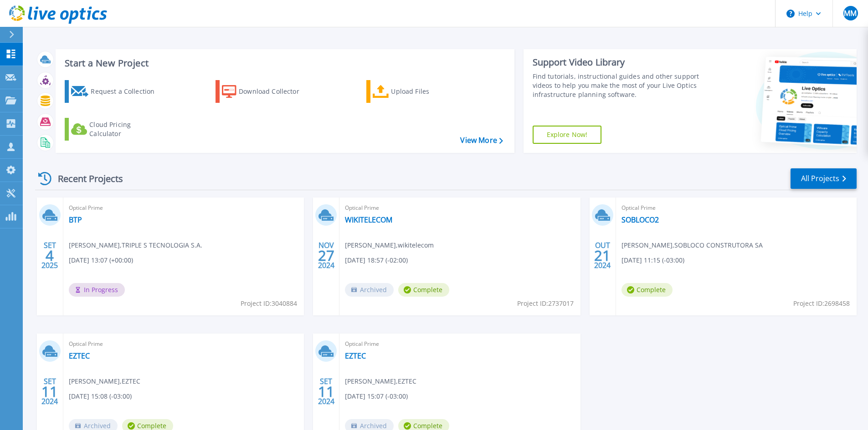  Describe the element at coordinates (369, 290) in the screenshot. I see `span: Archived` at that location.